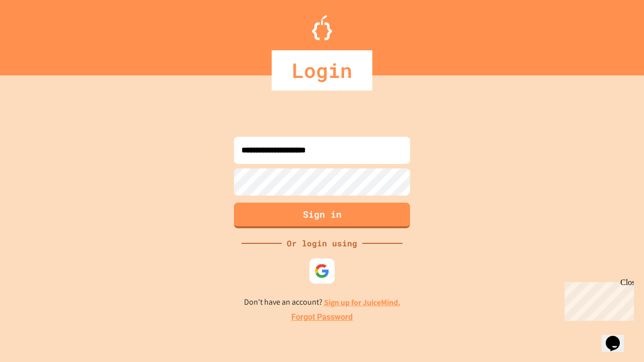 The height and width of the screenshot is (362, 644). I want to click on a: Forgot Password, so click(322, 317).